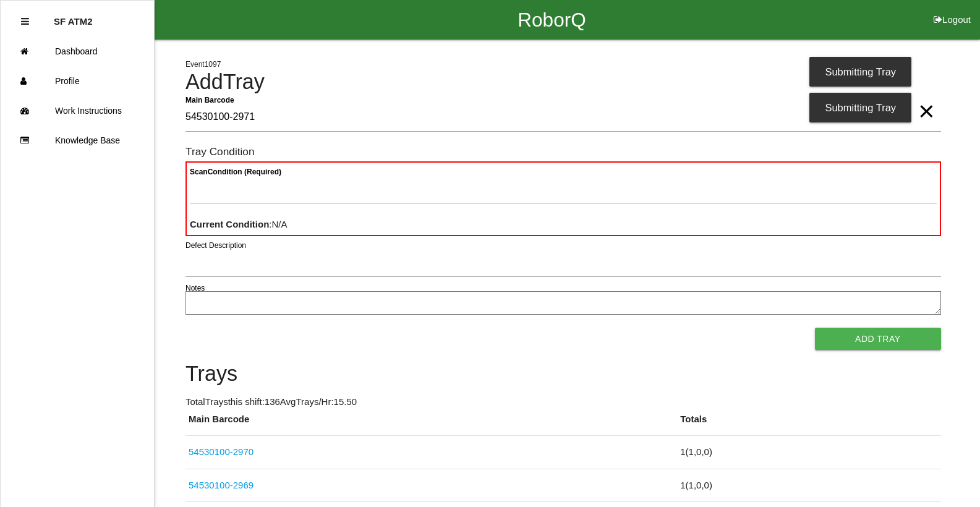 The height and width of the screenshot is (507, 980). What do you see at coordinates (230, 224) in the screenshot?
I see `b: Current Condition` at bounding box center [230, 224].